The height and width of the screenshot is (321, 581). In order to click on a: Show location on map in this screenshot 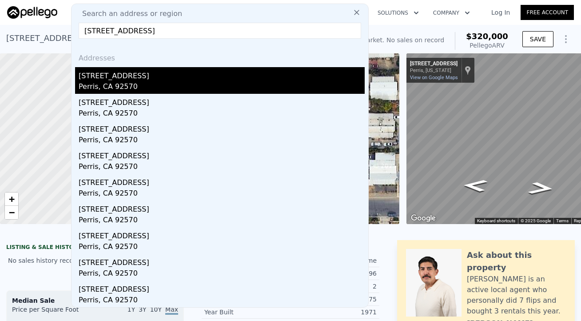, I will do `click(468, 70)`.